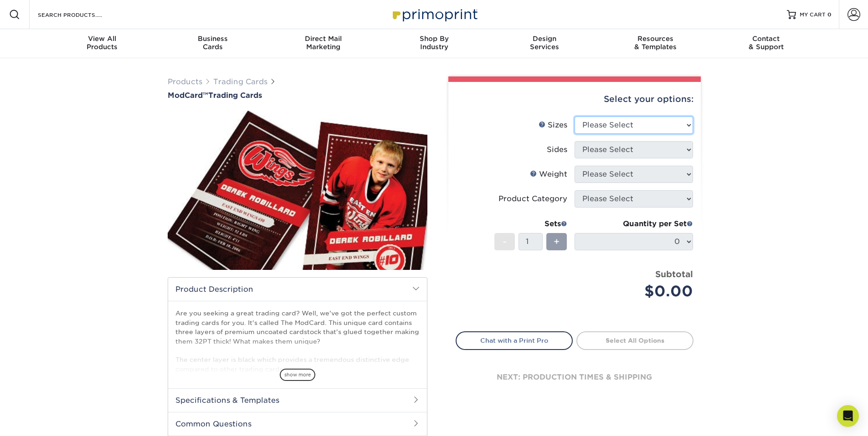 Image resolution: width=868 pixels, height=436 pixels. Describe the element at coordinates (298, 424) in the screenshot. I see `h2: Common Questions` at that location.